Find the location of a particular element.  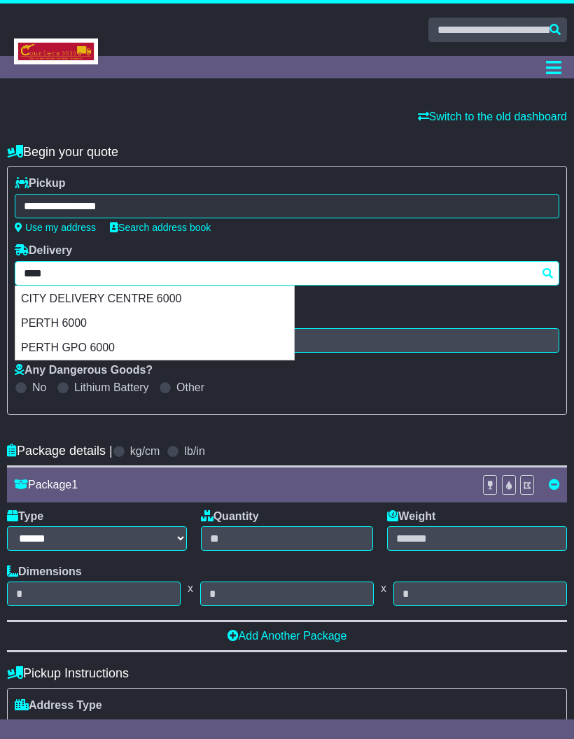

label: No is located at coordinates (39, 387).